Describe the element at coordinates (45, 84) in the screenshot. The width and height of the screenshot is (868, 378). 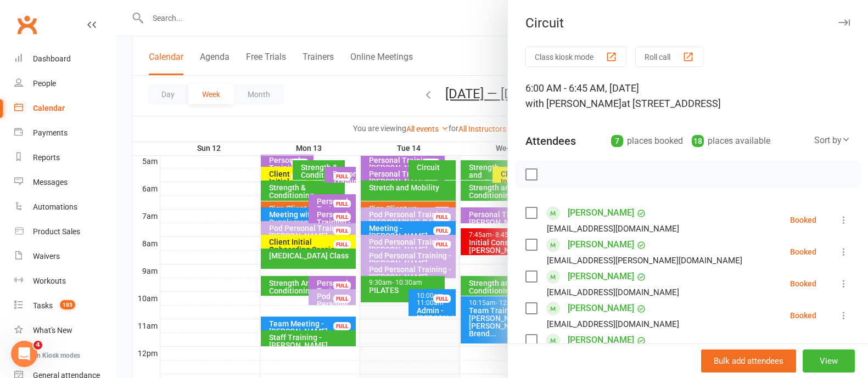
I see `div: People` at that location.